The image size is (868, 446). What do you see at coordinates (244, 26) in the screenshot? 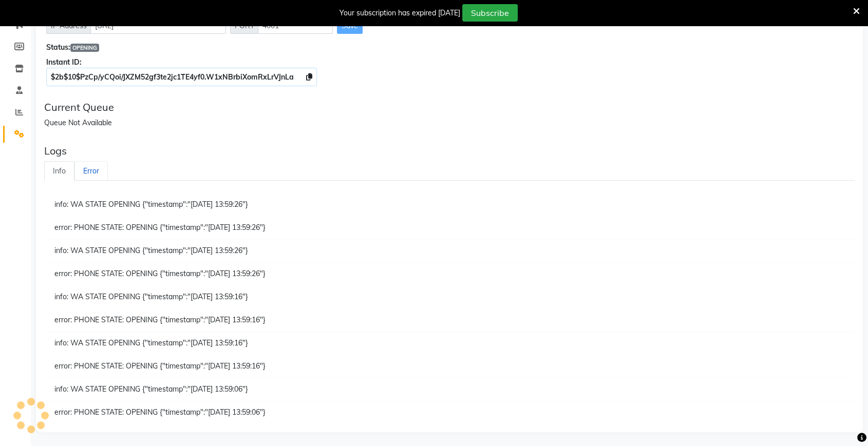
I see `span: PORT` at bounding box center [244, 26].